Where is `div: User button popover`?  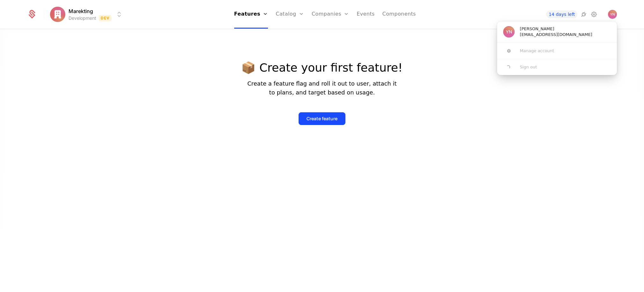
div: User button popover is located at coordinates (558, 48).